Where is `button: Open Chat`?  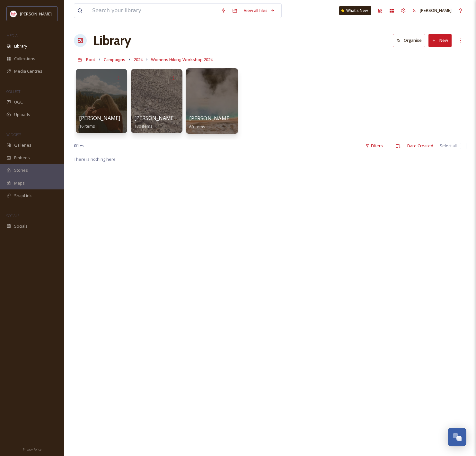 button: Open Chat is located at coordinates (457, 437).